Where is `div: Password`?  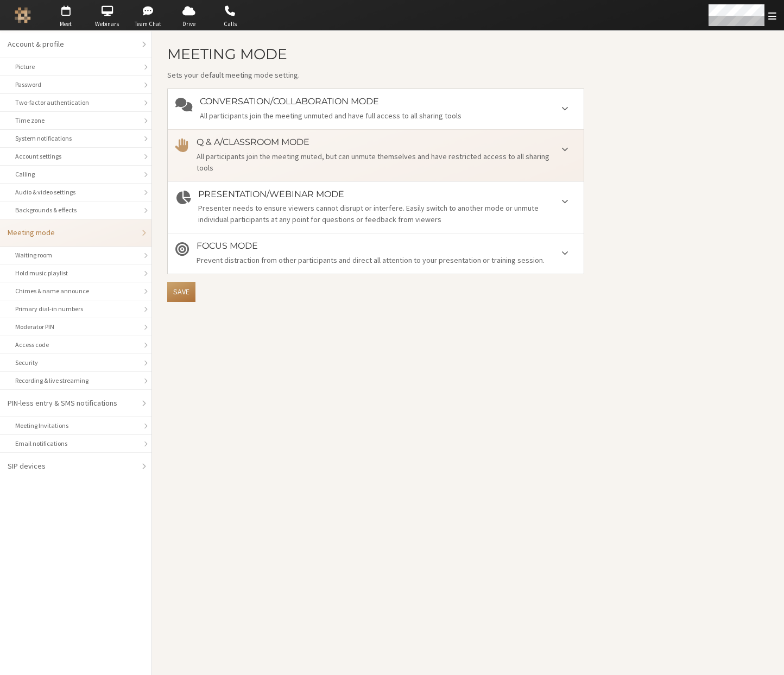
div: Password is located at coordinates (75, 85).